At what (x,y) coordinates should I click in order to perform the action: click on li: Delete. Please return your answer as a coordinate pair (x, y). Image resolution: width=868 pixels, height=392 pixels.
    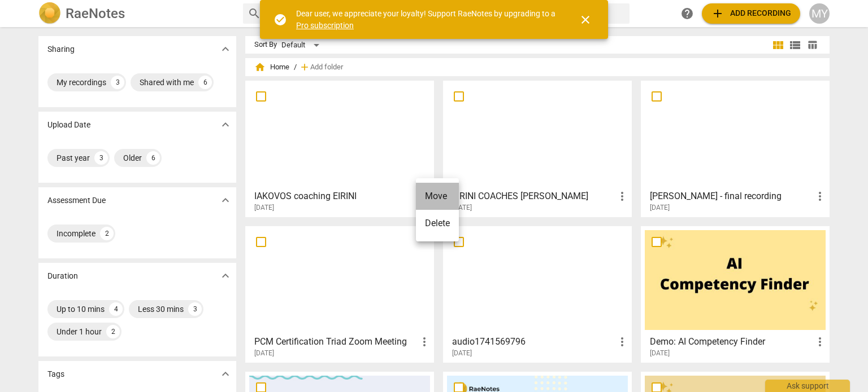
    Looking at the image, I should click on (438, 224).